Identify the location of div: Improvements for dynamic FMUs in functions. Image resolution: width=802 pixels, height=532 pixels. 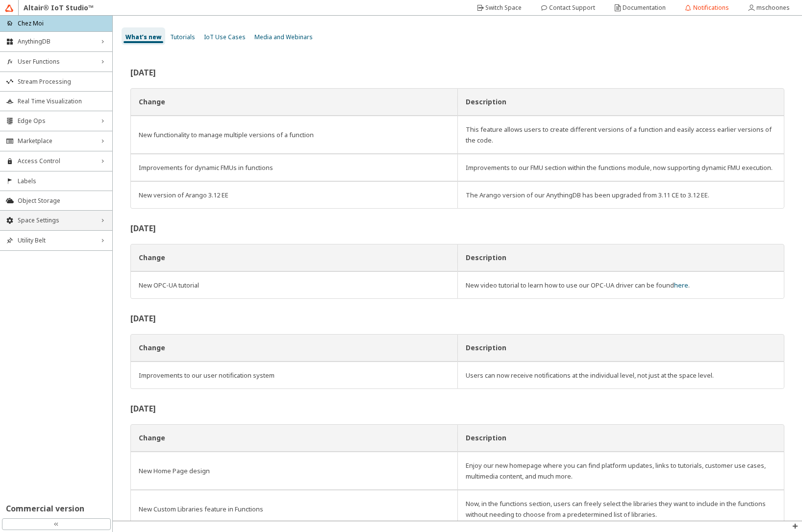
(294, 168).